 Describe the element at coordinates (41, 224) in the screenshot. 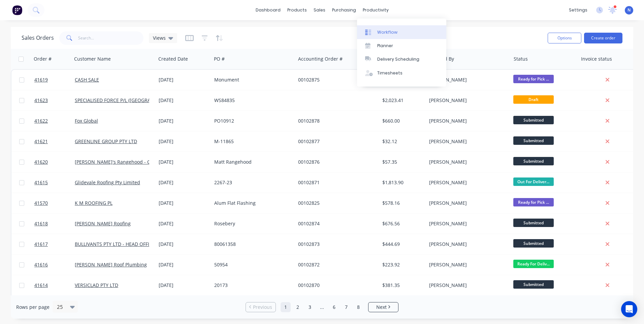

I see `span: 41618` at that location.